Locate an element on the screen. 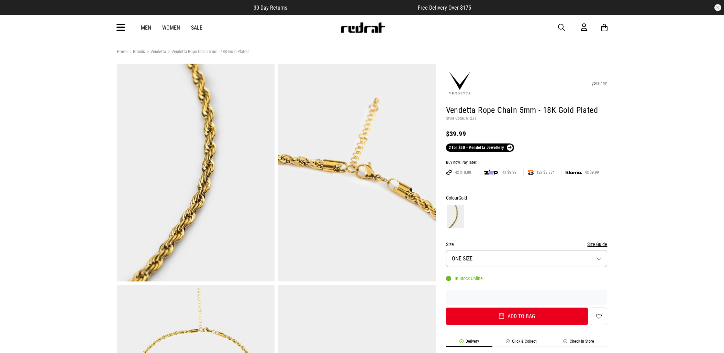 The image size is (724, 353). a: Sale is located at coordinates (197, 27).